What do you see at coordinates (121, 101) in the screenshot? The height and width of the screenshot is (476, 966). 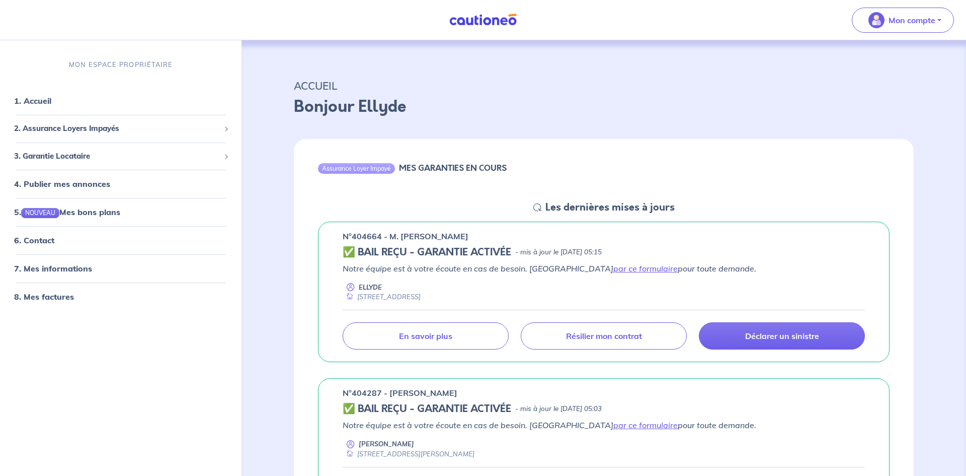 I see `div: 1. Accueil` at bounding box center [121, 101].